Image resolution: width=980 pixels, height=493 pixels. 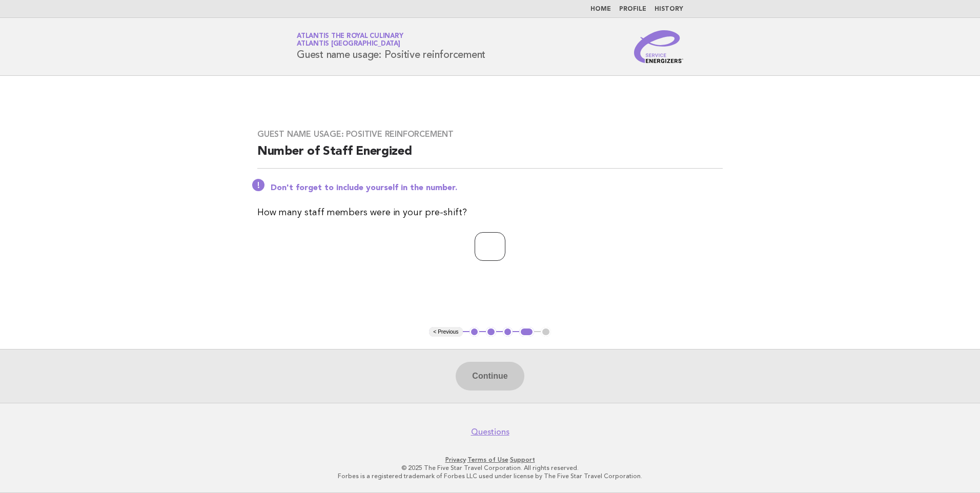 I want to click on a: Home, so click(x=601, y=9).